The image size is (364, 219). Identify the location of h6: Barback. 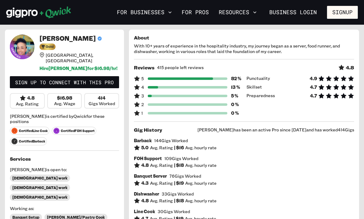
(143, 141).